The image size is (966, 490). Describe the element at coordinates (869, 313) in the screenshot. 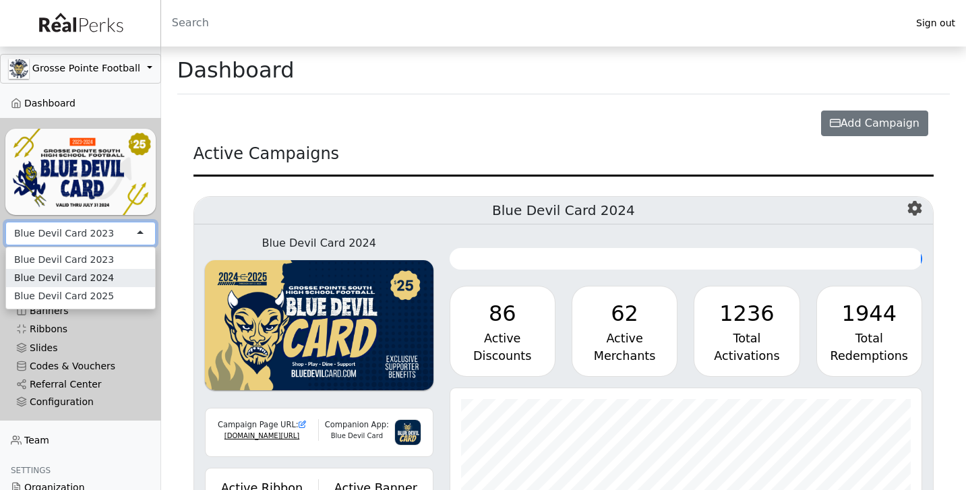

I see `div: 1944` at that location.